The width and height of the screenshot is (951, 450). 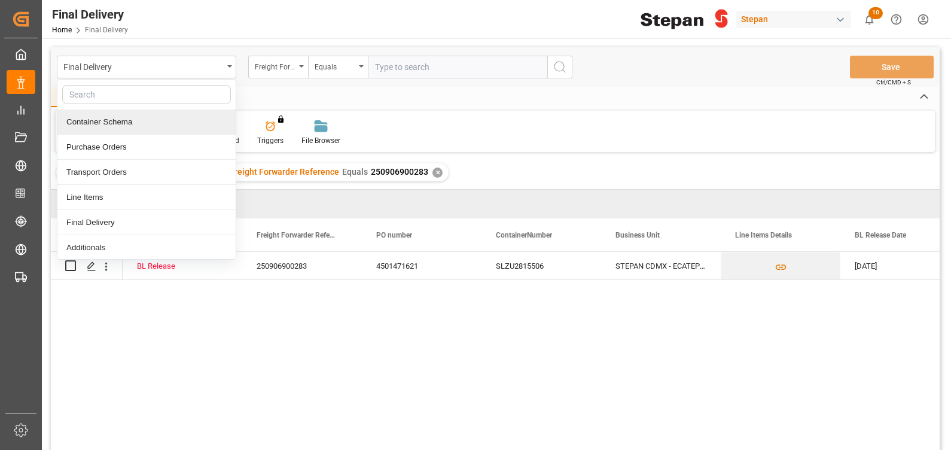 What do you see at coordinates (896, 19) in the screenshot?
I see `button: Help Center` at bounding box center [896, 19].